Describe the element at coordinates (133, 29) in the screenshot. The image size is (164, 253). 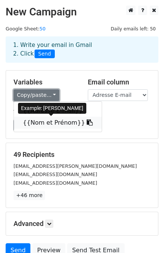
I see `a: Daily emails left: 50` at that location.